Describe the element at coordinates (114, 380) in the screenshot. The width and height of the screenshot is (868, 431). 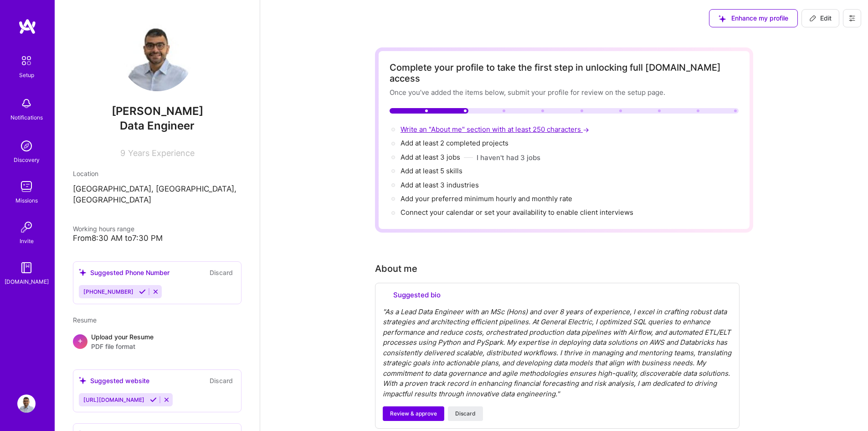
I see `div: Suggested website` at that location.